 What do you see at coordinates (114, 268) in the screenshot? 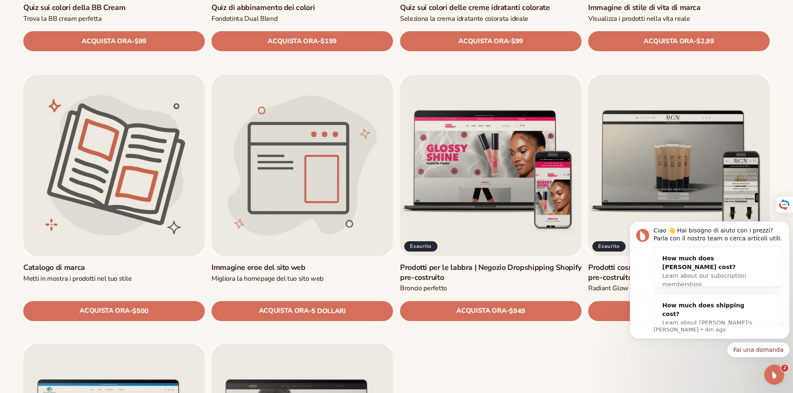
I see `a: Catalogo di marca` at bounding box center [114, 268].